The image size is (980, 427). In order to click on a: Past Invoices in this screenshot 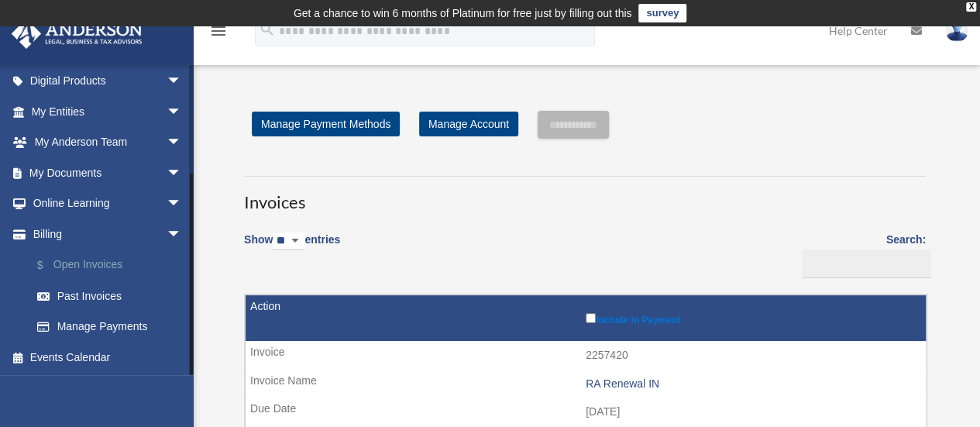, I will do `click(113, 296)`.